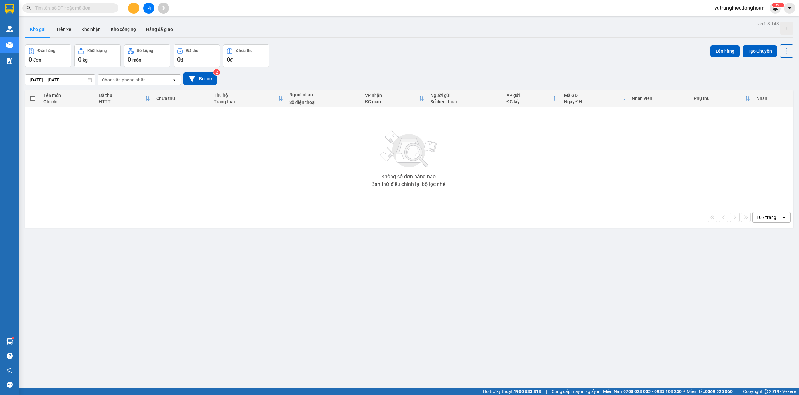 The image size is (799, 395). What do you see at coordinates (123, 29) in the screenshot?
I see `button: Kho công nợ` at bounding box center [123, 29].